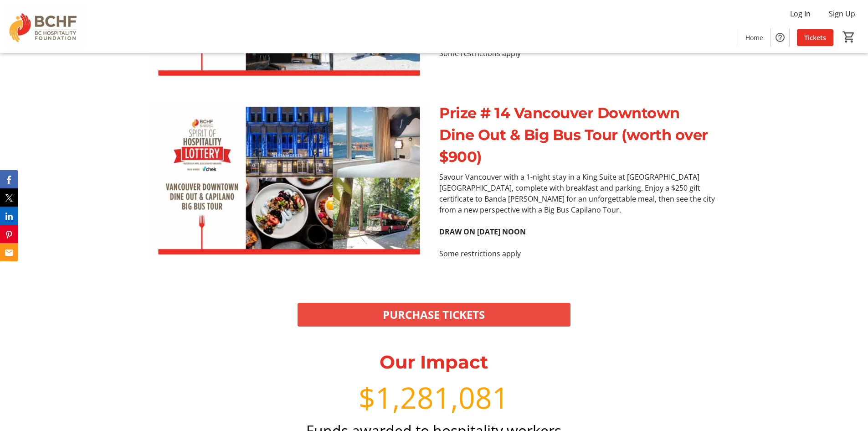  Describe the element at coordinates (434, 315) in the screenshot. I see `span: PURCHASE TICKETS` at that location.